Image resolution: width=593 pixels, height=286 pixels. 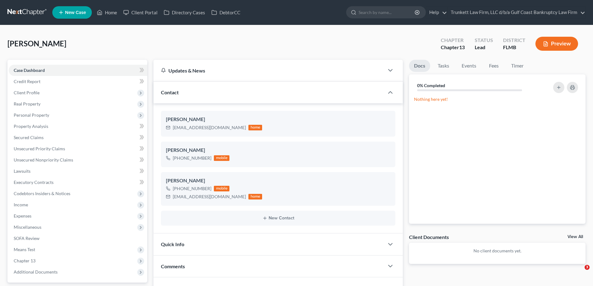 I want to click on span: Miscellaneous, so click(x=27, y=227).